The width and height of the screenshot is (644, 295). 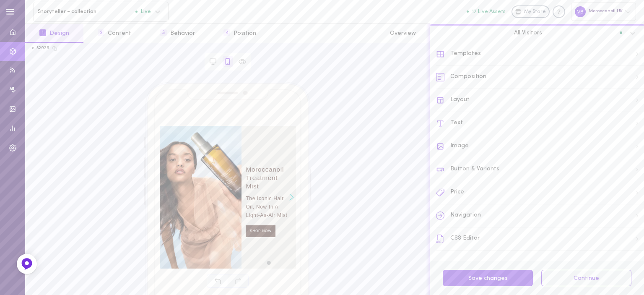 I want to click on div: Composition, so click(x=540, y=77).